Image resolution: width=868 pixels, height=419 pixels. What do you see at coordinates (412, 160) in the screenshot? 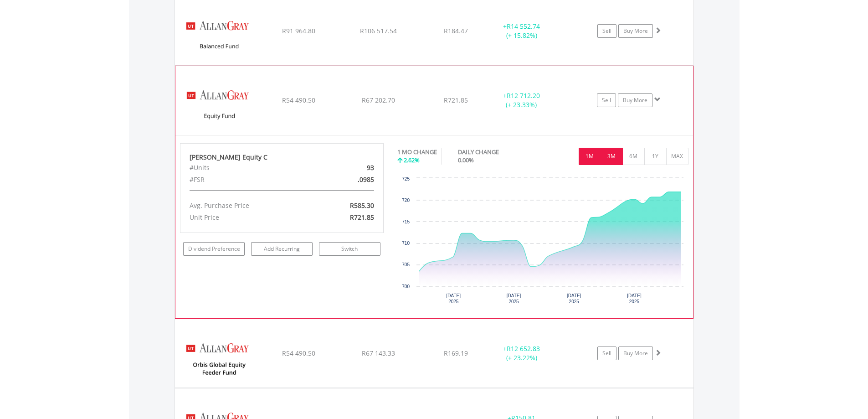
I see `span: 2.62%` at bounding box center [412, 160].